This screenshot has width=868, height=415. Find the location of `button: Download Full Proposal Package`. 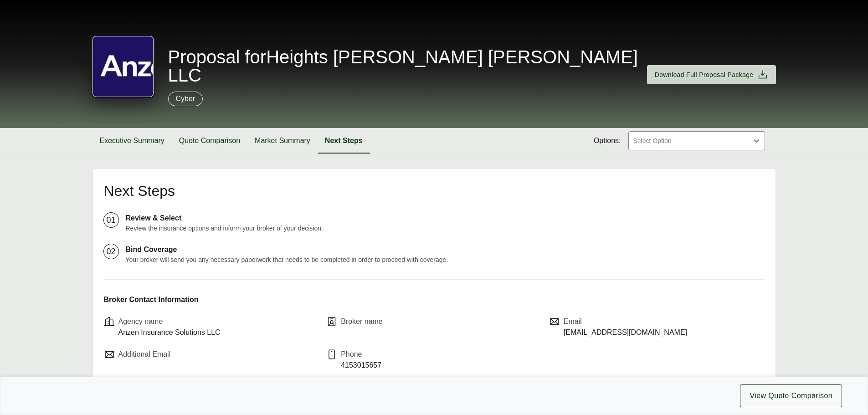

button: Download Full Proposal Package is located at coordinates (711, 75).